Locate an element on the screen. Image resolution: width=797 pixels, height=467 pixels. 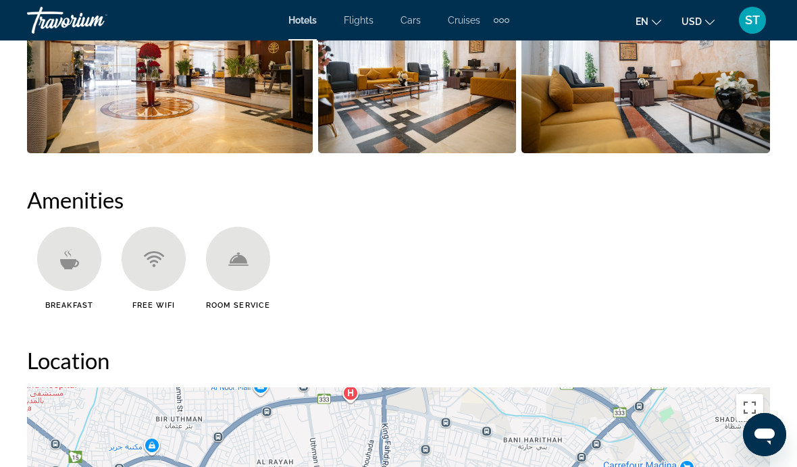
button: Extra navigation items is located at coordinates (501, 20).